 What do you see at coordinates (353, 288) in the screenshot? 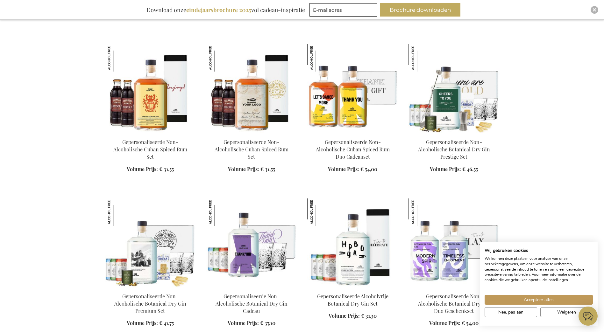
I see `a: Personalised Non-Alcoholic Botanical Dry Gin Set Gepersonaliseerde Alcoholvrije Botanical Dry Gin...` at bounding box center [353, 288].